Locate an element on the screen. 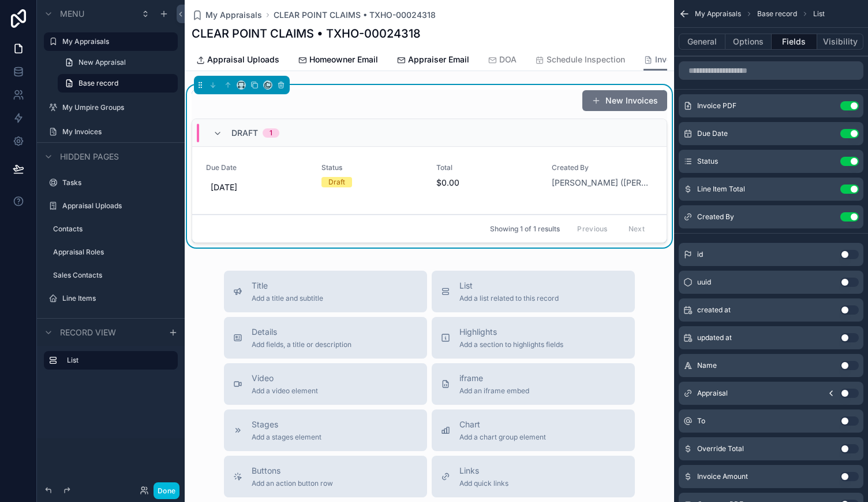  button: DetailsAdd fields, a title or description is located at coordinates (326, 338).